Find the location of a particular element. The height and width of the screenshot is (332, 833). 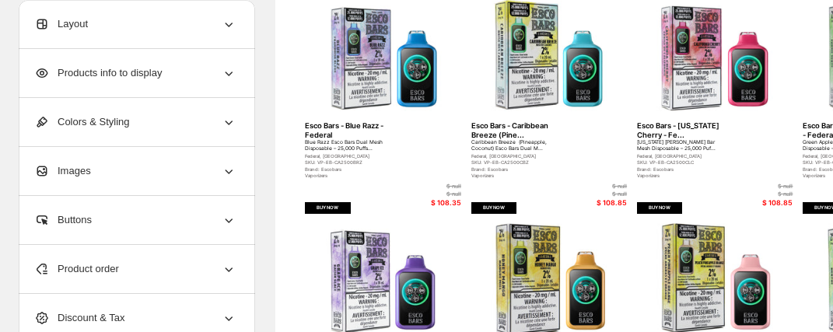

div: SKU: VP-EB-CA2500CLC is located at coordinates (682, 162).